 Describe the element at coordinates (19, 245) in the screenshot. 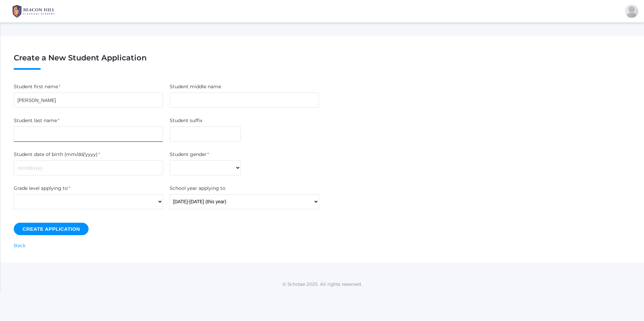

I see `a: Back` at that location.